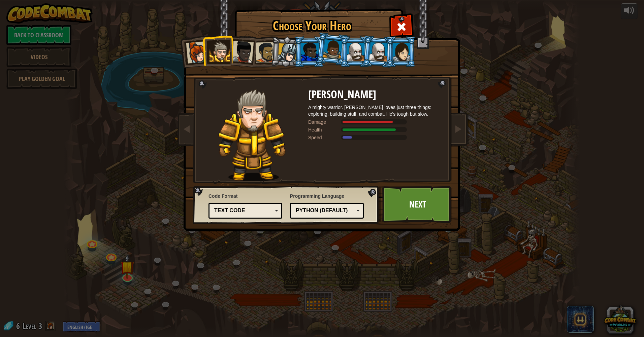 The height and width of the screenshot is (337, 644). Describe the element at coordinates (252, 135) in the screenshot. I see `img: knight-pose.png` at that location.